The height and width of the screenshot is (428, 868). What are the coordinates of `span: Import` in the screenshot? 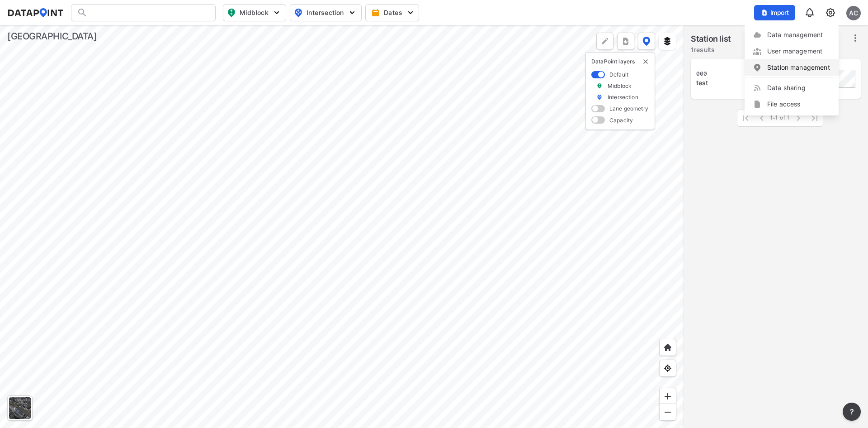 It's located at (775, 13).